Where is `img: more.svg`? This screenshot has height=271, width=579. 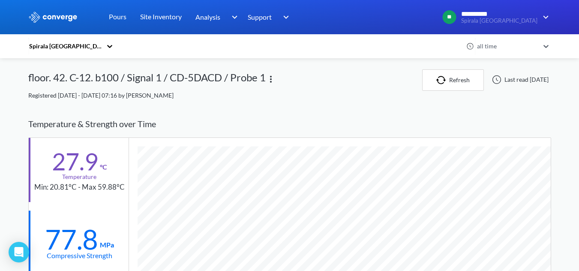 img: more.svg is located at coordinates (271, 79).